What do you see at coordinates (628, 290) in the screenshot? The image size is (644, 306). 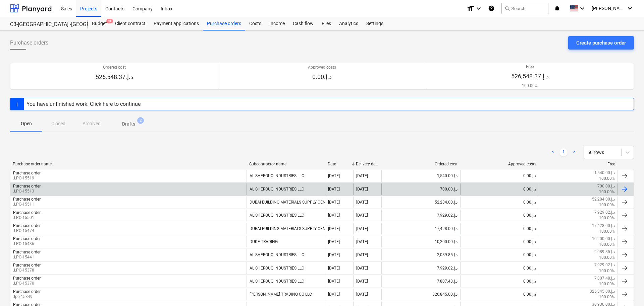 I see `div: Chat Widget` at bounding box center [628, 290].